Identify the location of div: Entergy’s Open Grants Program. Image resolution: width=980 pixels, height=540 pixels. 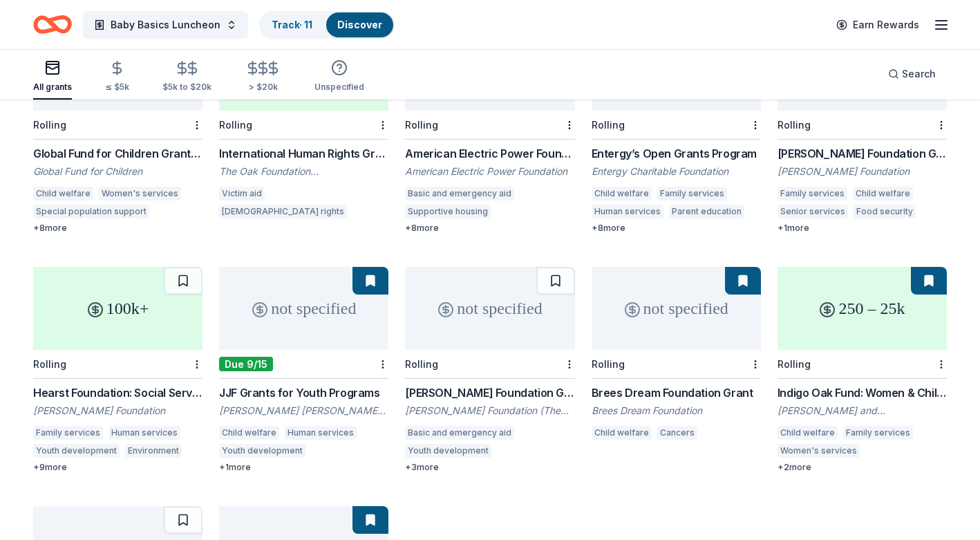
(676, 153).